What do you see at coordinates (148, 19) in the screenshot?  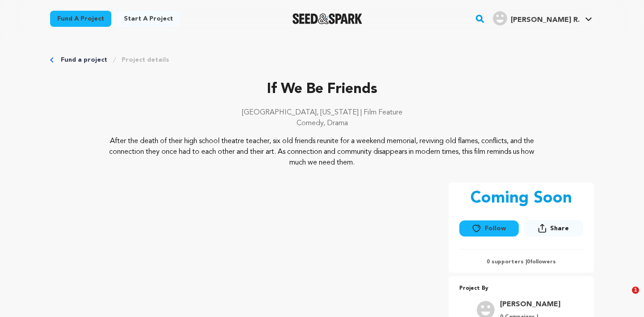 I see `a: Start a project` at bounding box center [148, 19].